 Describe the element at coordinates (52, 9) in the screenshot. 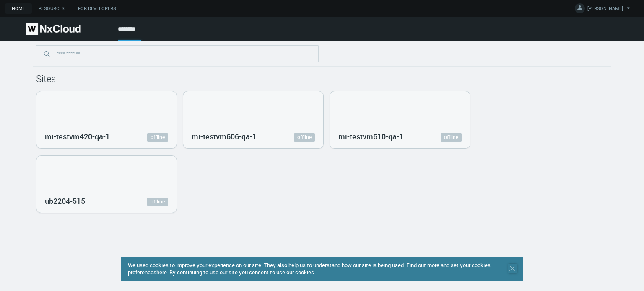

I see `a: Resources` at that location.